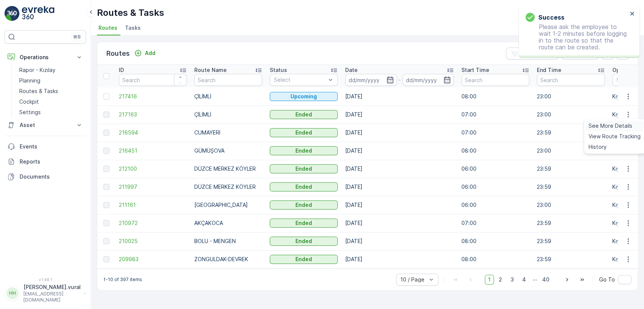 The image size is (644, 309). What do you see at coordinates (228, 115) in the screenshot?
I see `td: ÇİLİMLİ` at bounding box center [228, 115].